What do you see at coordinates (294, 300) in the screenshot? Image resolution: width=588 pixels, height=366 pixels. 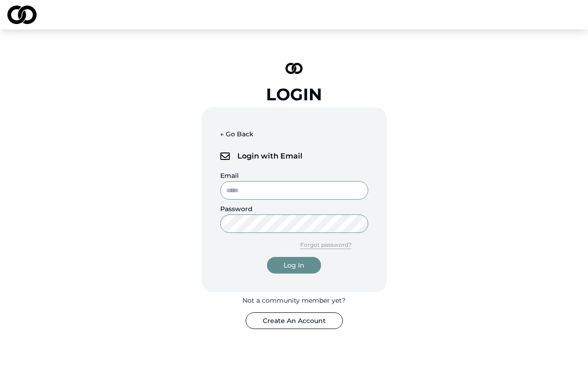 I see `div: Not a community member yet?` at bounding box center [294, 300].